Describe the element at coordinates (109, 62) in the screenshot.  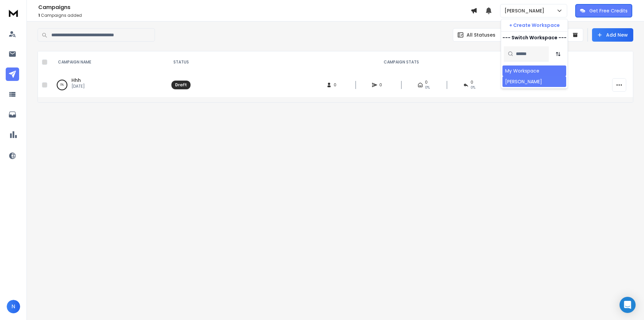
I see `th: CAMPAIGN NAME` at that location.